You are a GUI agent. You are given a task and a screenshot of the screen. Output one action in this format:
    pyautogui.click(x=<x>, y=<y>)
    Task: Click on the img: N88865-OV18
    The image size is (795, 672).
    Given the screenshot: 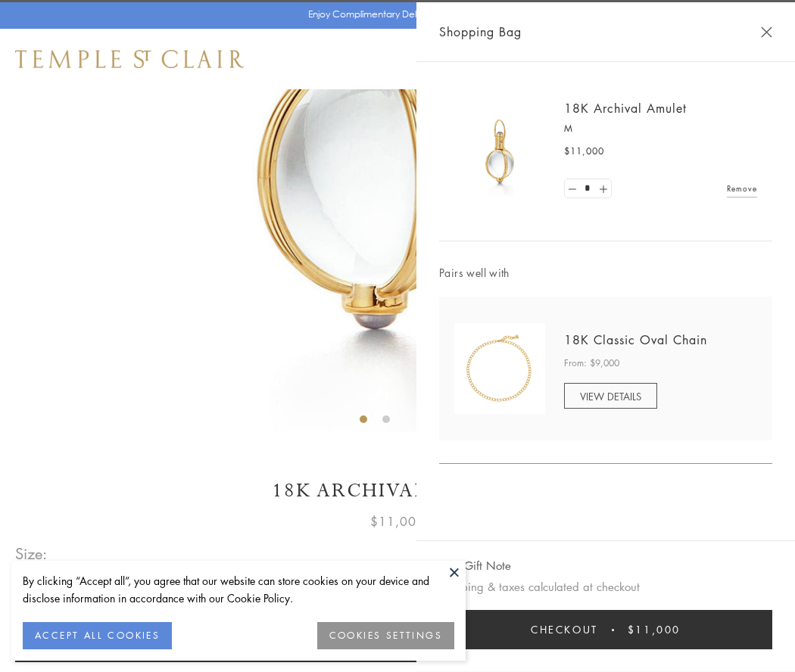 What is the action you would take?
    pyautogui.click(x=499, y=369)
    